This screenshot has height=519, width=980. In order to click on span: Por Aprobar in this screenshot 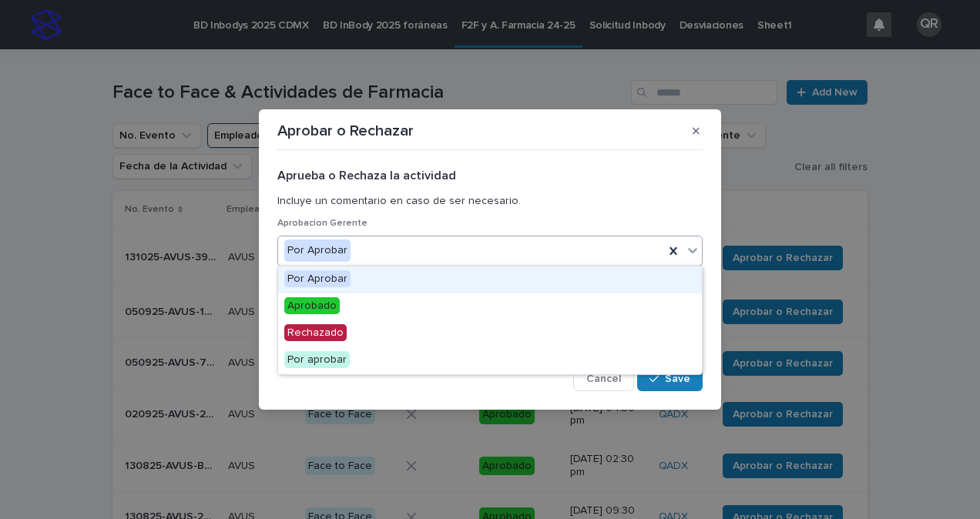, I will do `click(317, 278)`.